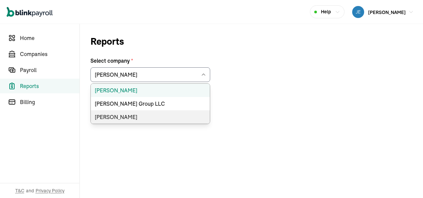  What do you see at coordinates (50, 86) in the screenshot?
I see `span: Reports` at bounding box center [50, 86].